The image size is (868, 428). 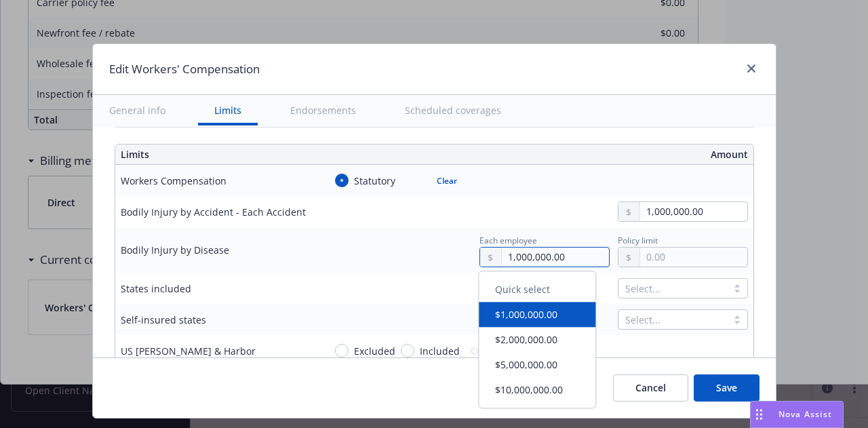 What do you see at coordinates (727, 387) in the screenshot?
I see `span: Save` at bounding box center [727, 387].